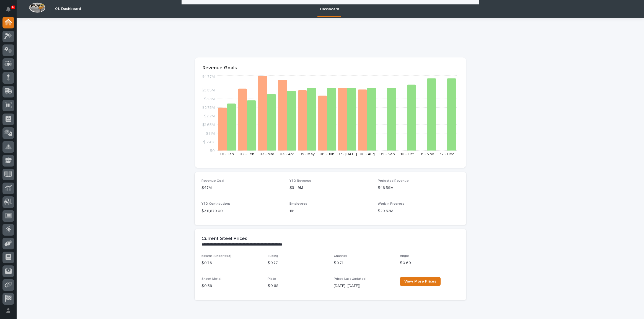 This screenshot has height=319, width=644. I want to click on span: Channel, so click(340, 257).